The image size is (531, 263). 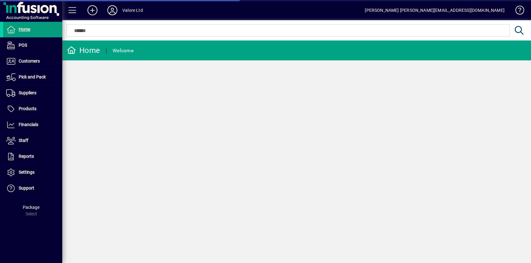 What do you see at coordinates (92, 10) in the screenshot?
I see `button: Add` at bounding box center [92, 10].